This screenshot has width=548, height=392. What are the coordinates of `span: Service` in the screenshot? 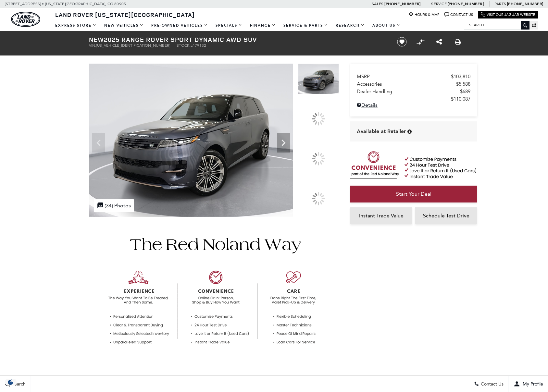 It's located at (439, 4).